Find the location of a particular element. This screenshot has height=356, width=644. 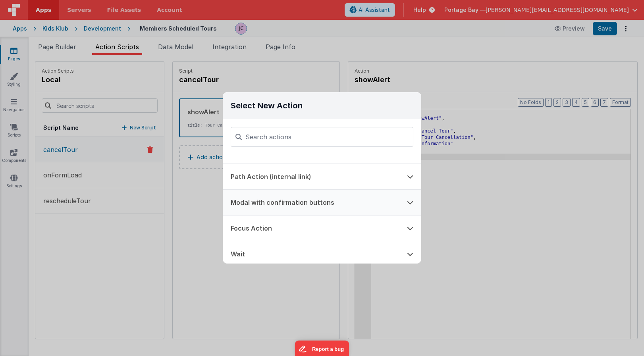

button: Focus Action is located at coordinates (311, 228).